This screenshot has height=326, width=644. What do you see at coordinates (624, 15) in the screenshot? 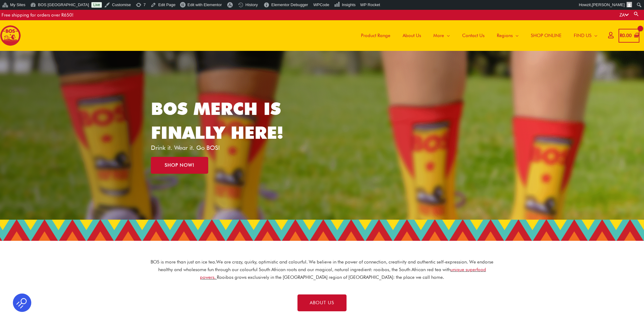
I see `a: ZA` at bounding box center [624, 15].